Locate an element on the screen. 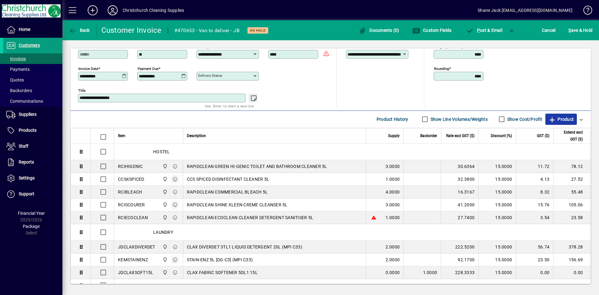  span: 0.0000 is located at coordinates (393, 272).